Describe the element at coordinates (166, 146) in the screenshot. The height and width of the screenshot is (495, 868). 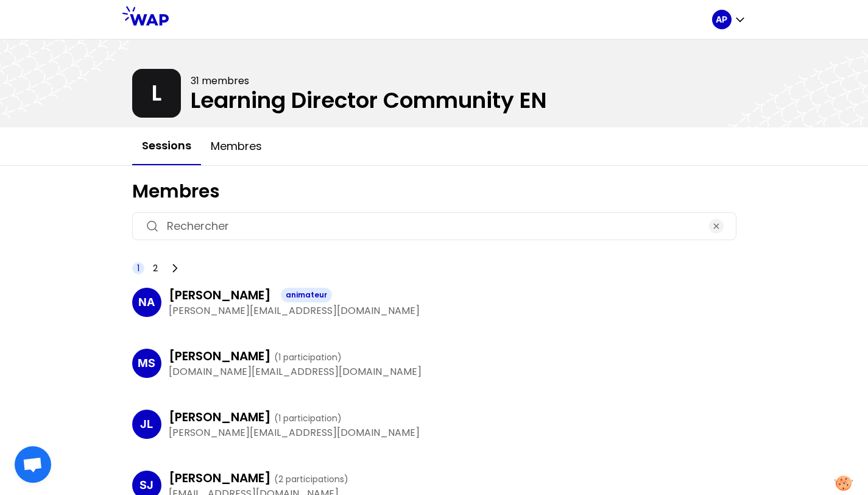
I see `button: Sessions` at that location.